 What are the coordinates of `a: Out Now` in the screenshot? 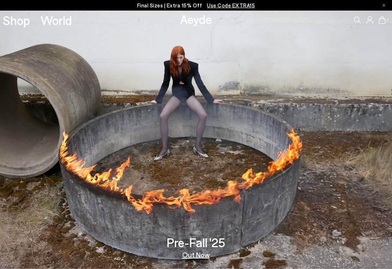 It's located at (196, 255).